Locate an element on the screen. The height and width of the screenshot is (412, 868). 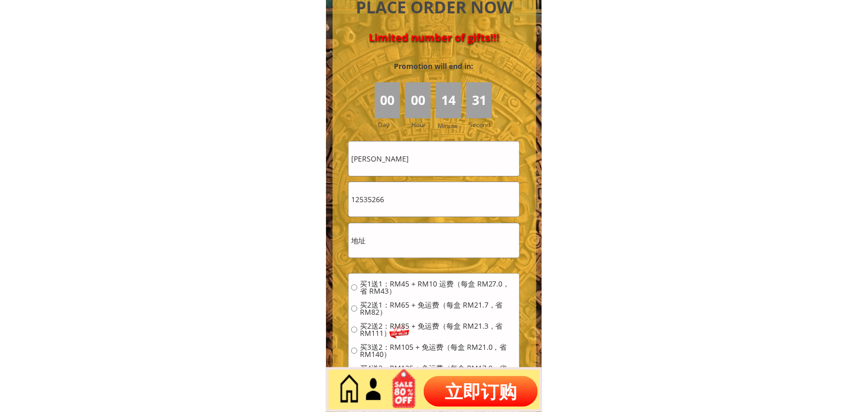
h3: Day is located at coordinates (391, 124).